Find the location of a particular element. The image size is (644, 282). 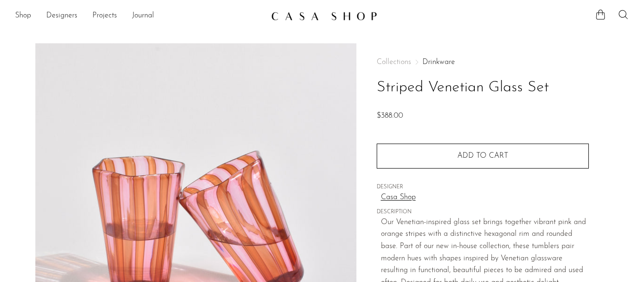

span: DESCRIPTION is located at coordinates (483, 213).